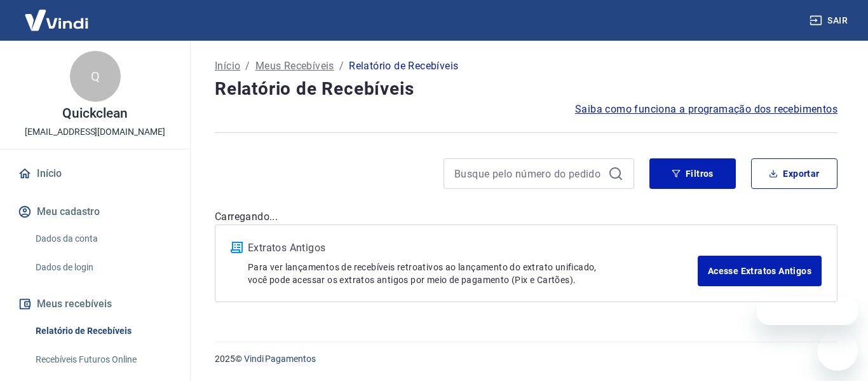 This screenshot has height=381, width=868. What do you see at coordinates (102, 331) in the screenshot?
I see `a: Relatório de Recebíveis` at bounding box center [102, 331].